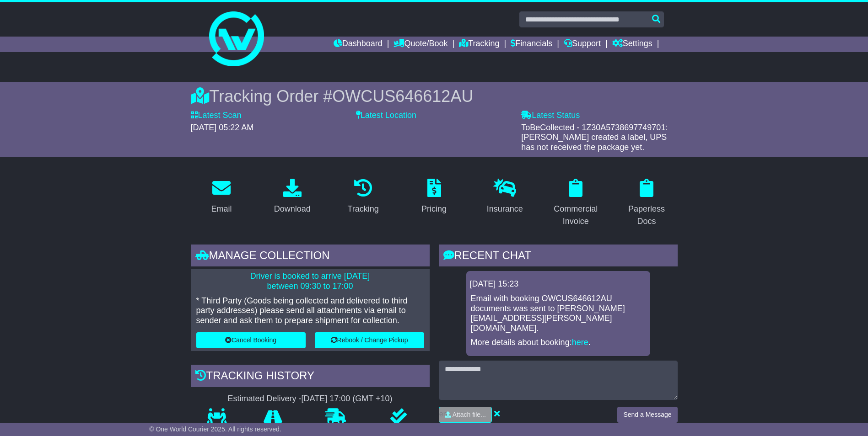 The height and width of the screenshot is (436, 868). What do you see at coordinates (292, 209) in the screenshot?
I see `div: Download` at bounding box center [292, 209].